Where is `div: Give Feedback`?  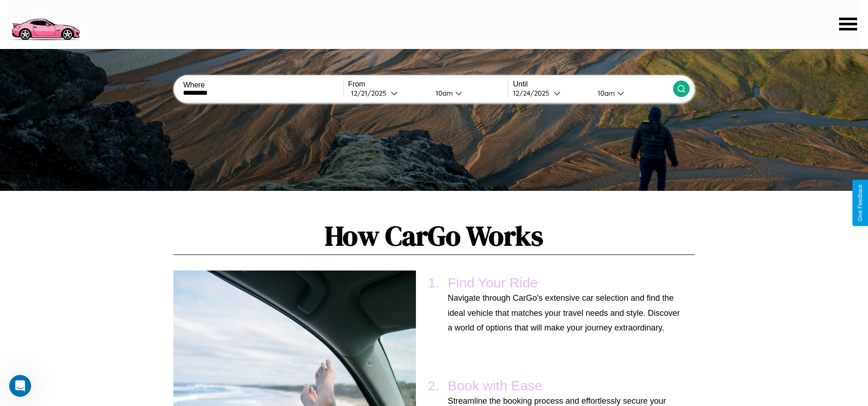 div: Give Feedback is located at coordinates (860, 203).